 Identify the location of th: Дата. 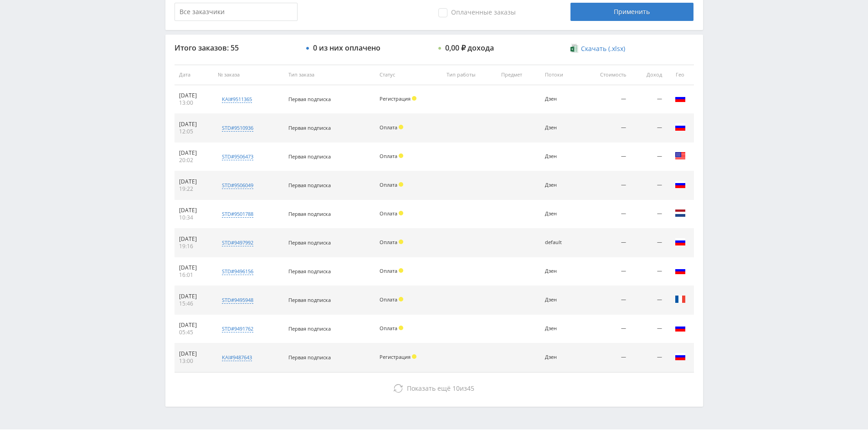
(194, 75).